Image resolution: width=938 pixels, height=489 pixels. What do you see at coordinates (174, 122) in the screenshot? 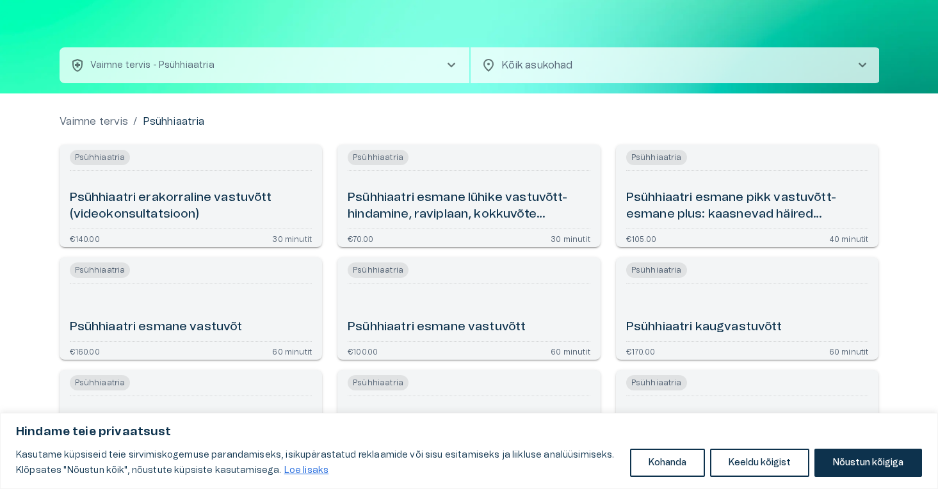
I see `p: Psühhiaatria` at bounding box center [174, 122].